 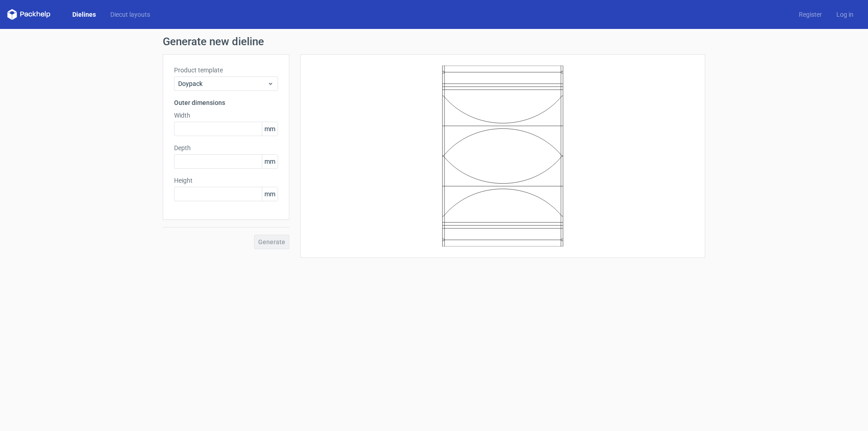 I want to click on a: Register, so click(x=811, y=14).